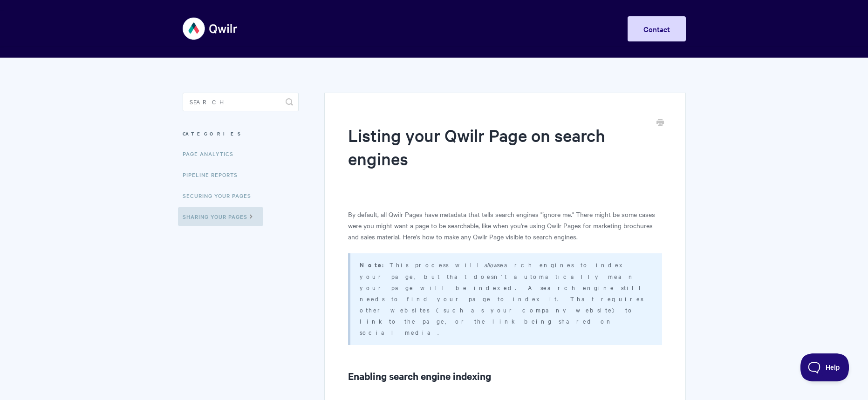 The width and height of the screenshot is (868, 400). I want to click on a: Sharing Your Pages, so click(220, 217).